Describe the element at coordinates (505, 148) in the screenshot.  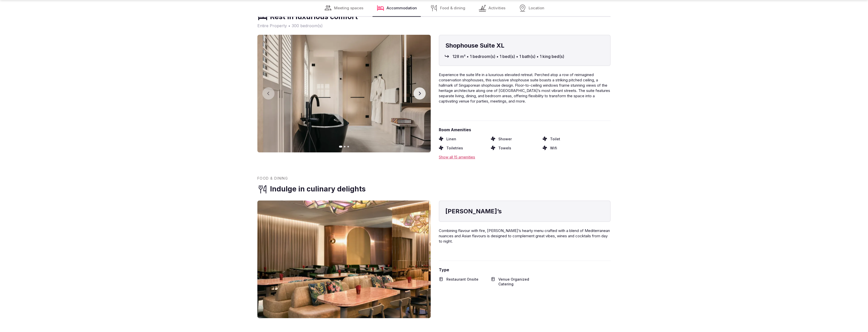
I see `span: Towels` at that location.